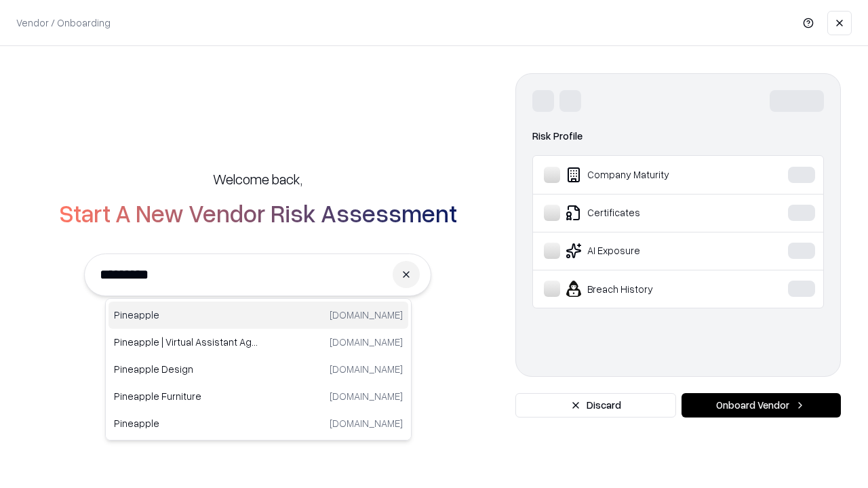  I want to click on p: Pineapple Furniture, so click(186, 396).